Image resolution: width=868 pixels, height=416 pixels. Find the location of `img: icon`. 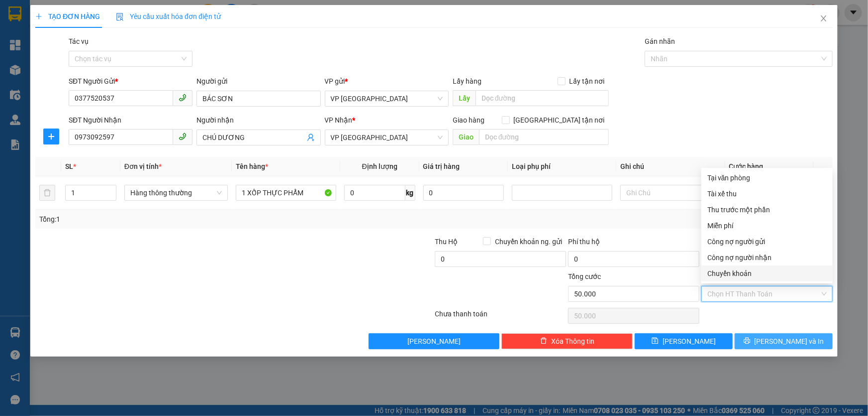

img: icon is located at coordinates (120, 17).